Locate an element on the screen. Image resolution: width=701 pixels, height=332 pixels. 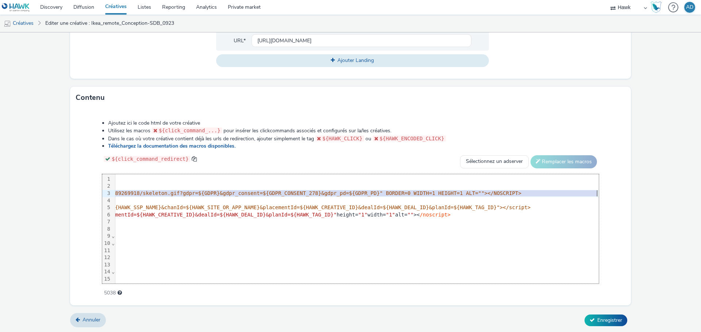
div: 15 is located at coordinates (107, 280).